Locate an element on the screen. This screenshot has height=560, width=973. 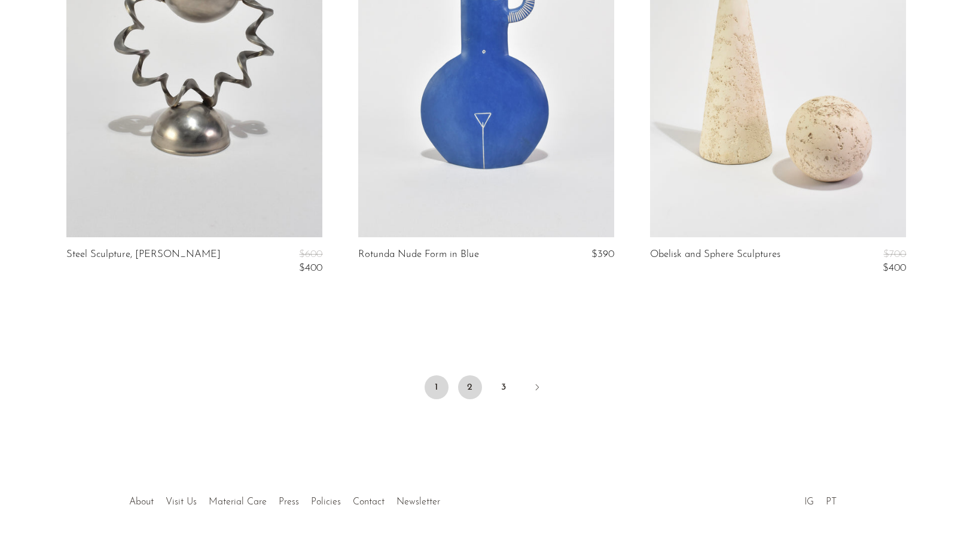
span: $390 is located at coordinates (602, 254).